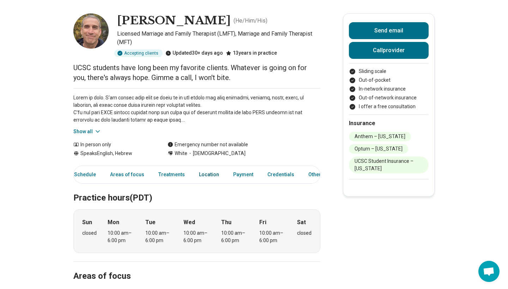 This screenshot has width=508, height=289. I want to click on div: 13 years in practice, so click(251, 53).